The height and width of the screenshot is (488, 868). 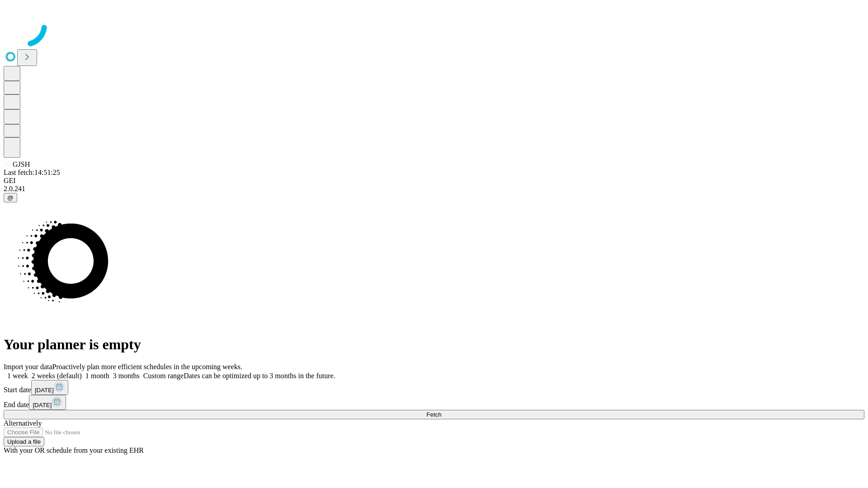 What do you see at coordinates (434, 414) in the screenshot?
I see `span: Fetch` at bounding box center [434, 414].